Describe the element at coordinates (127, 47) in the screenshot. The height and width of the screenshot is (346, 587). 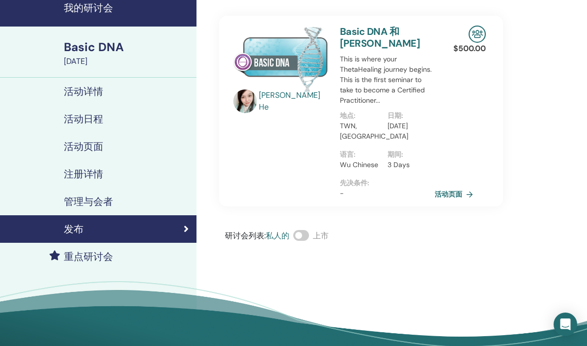
I see `div: Basic DNA` at that location.